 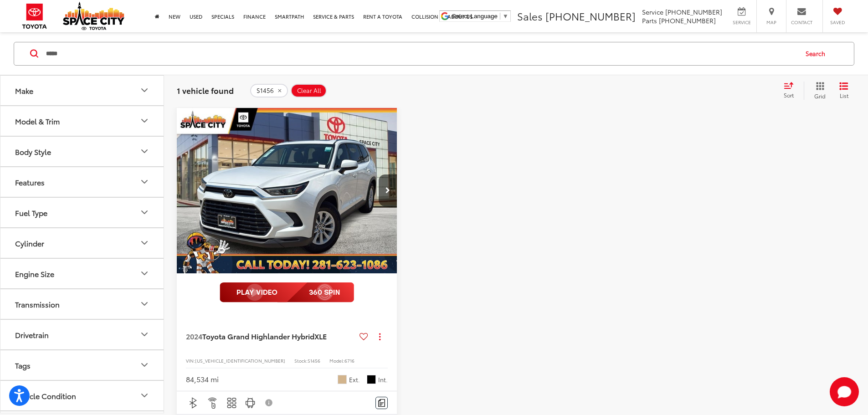 What do you see at coordinates (82, 243) in the screenshot?
I see `button: CylinderCylinder` at bounding box center [82, 243].